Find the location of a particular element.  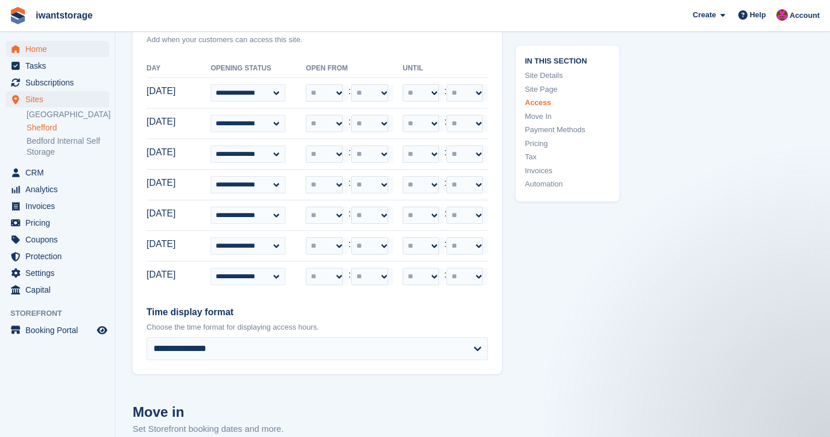

img: Jonathan is located at coordinates (783, 15).